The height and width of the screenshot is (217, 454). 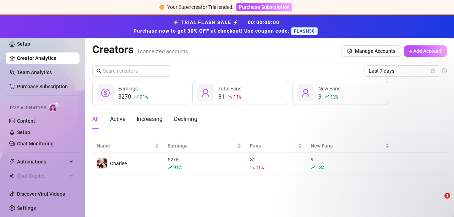 I want to click on span: Automations, so click(x=42, y=162).